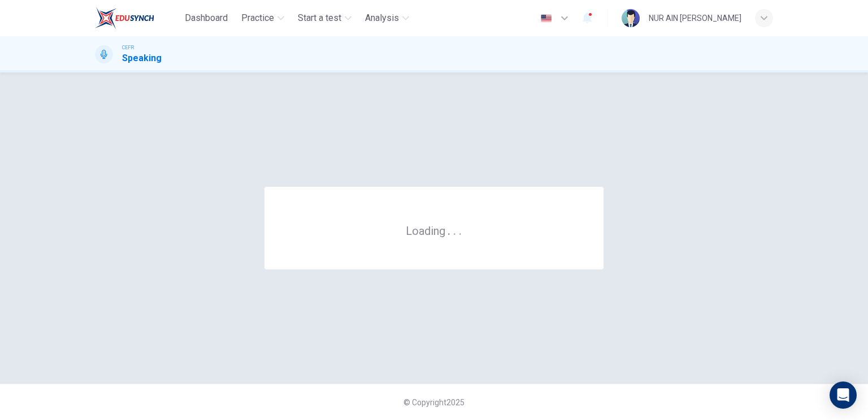 The width and height of the screenshot is (868, 420). Describe the element at coordinates (325, 18) in the screenshot. I see `button: Start a test` at that location.